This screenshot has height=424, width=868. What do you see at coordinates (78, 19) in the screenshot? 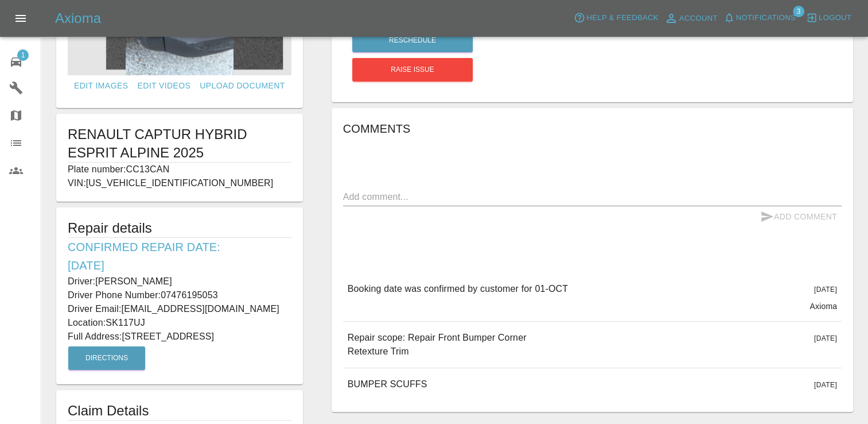
I see `h5: Axioma` at bounding box center [78, 19].